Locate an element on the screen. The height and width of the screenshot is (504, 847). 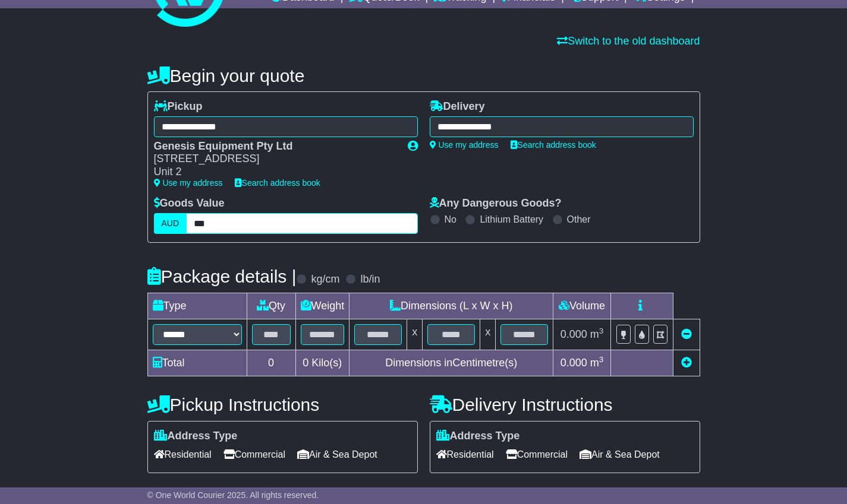
a: Switch to the old dashboard is located at coordinates (628, 41).